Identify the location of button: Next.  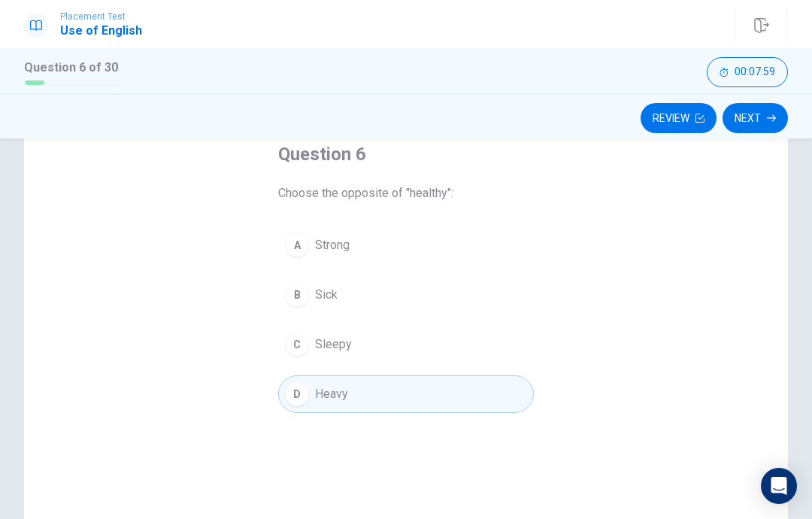
(755, 118).